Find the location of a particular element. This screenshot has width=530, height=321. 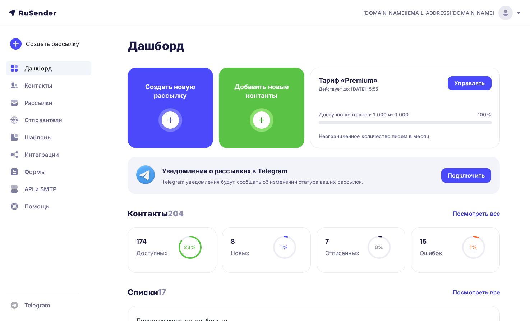

span: Отправители is located at coordinates (43, 120).